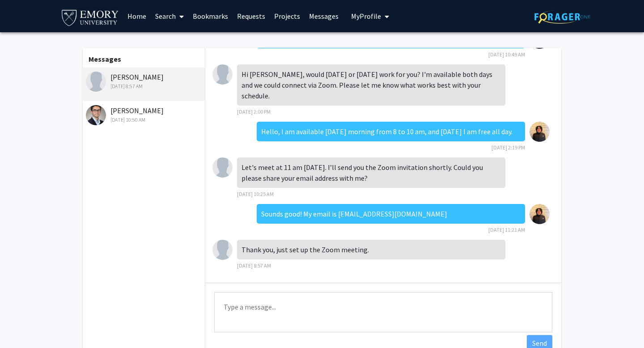  I want to click on a: Requests, so click(251, 16).